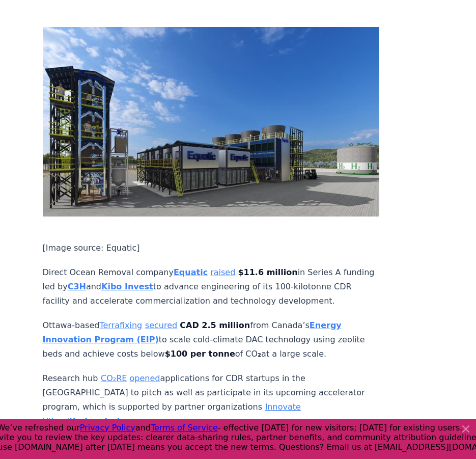 Image resolution: width=476 pixels, height=459 pixels. What do you see at coordinates (192, 332) in the screenshot?
I see `a: Energy Innovation Program (EIP)` at bounding box center [192, 332].